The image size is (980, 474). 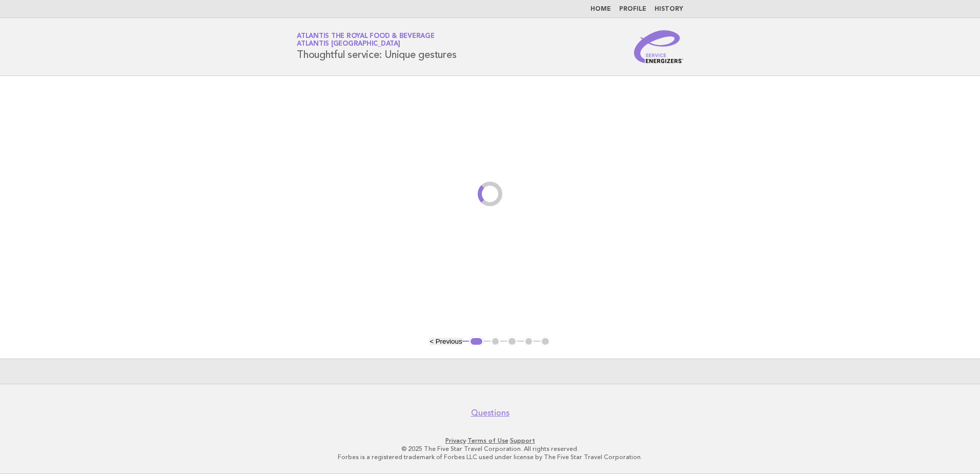 What do you see at coordinates (601, 9) in the screenshot?
I see `a: Home` at bounding box center [601, 9].